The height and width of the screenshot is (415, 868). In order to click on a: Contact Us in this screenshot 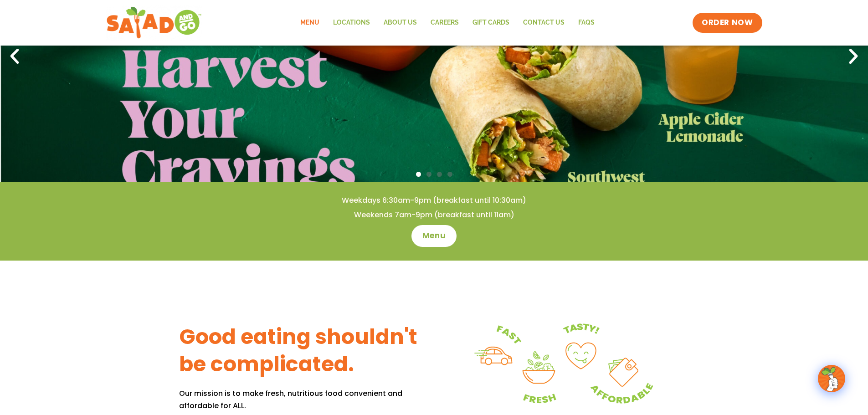, I will do `click(544, 23)`.